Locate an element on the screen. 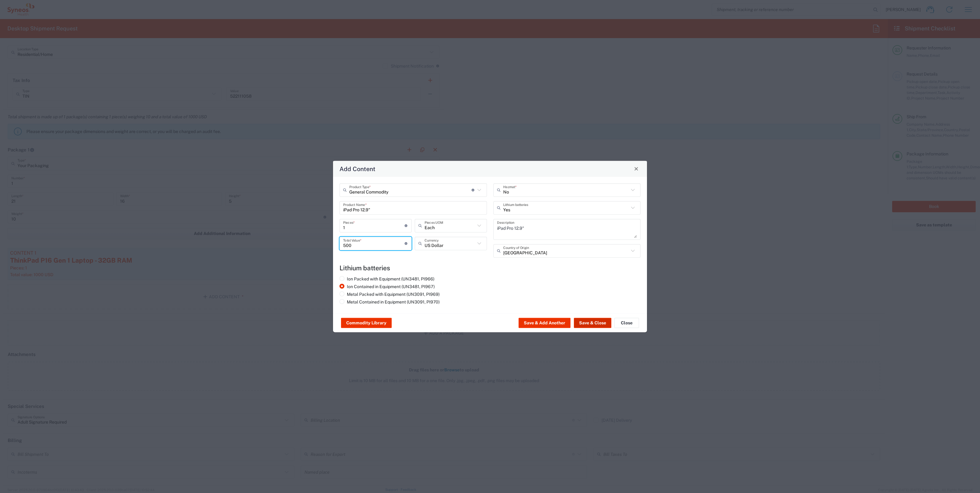  label: Metal Packed with Equipment (UN3091, PI969) is located at coordinates (389, 294).